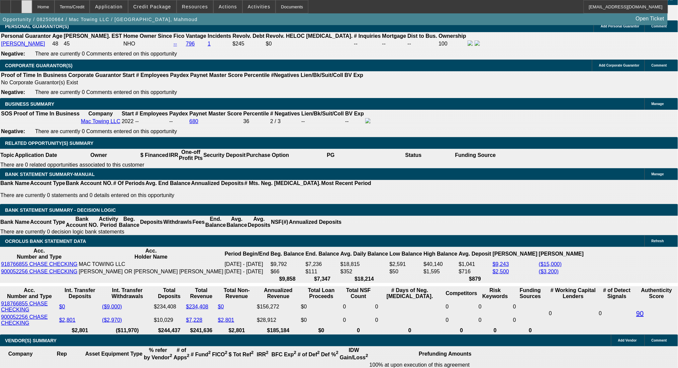 The height and width of the screenshot is (368, 678). Describe the element at coordinates (151, 222) in the screenshot. I see `th: Deposits` at that location.